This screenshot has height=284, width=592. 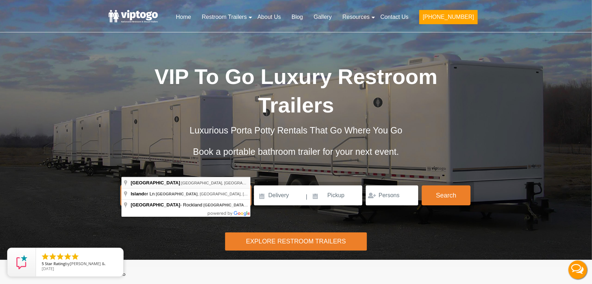 What do you see at coordinates (296, 91) in the screenshot?
I see `span: VIP To Go Luxury Restroom Trailers` at bounding box center [296, 91].